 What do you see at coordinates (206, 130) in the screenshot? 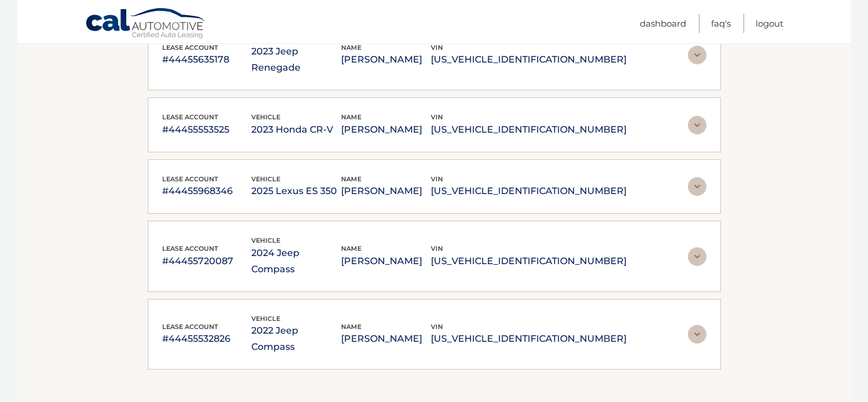
I see `p: #44455553525` at bounding box center [206, 130].